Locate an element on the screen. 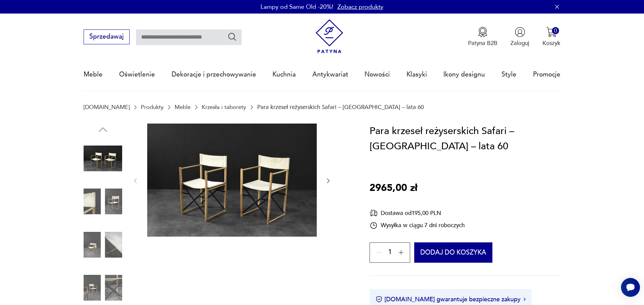 The height and width of the screenshot is (305, 644). div: Wysyłka w ciągu 7 dni roboczych is located at coordinates (417, 225).